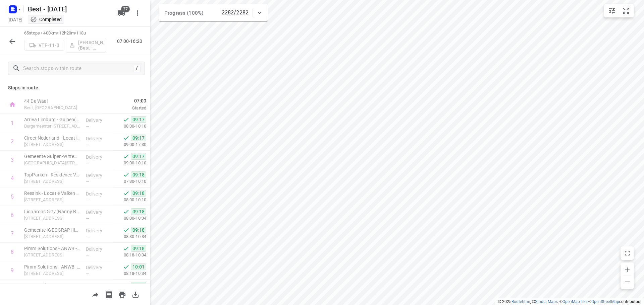  I want to click on span: 37, so click(126, 9).